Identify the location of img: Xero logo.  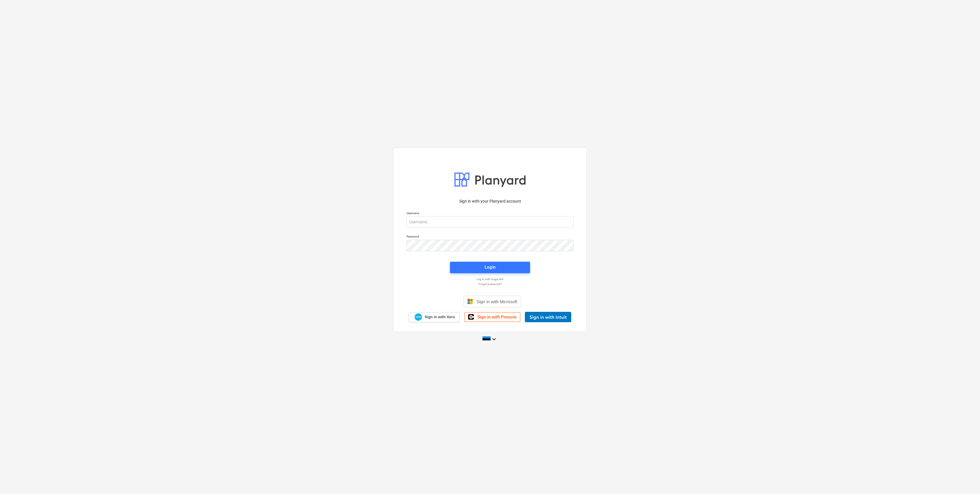
(419, 317).